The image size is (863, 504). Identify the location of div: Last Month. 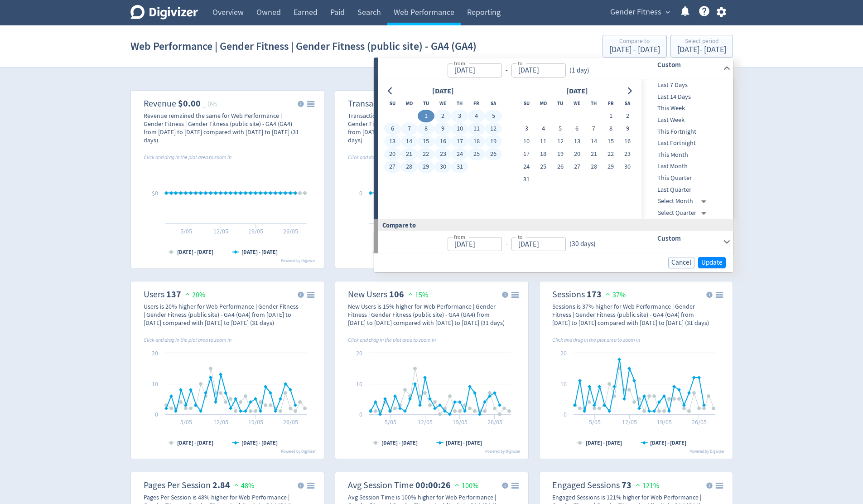
(686, 166).